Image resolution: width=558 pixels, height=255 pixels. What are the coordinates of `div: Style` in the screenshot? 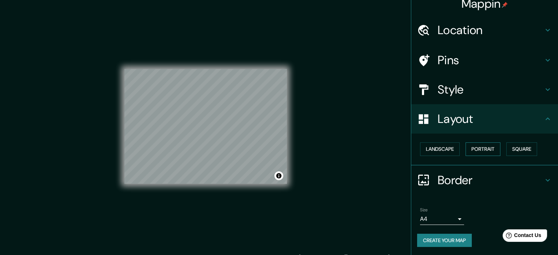 It's located at (485, 90).